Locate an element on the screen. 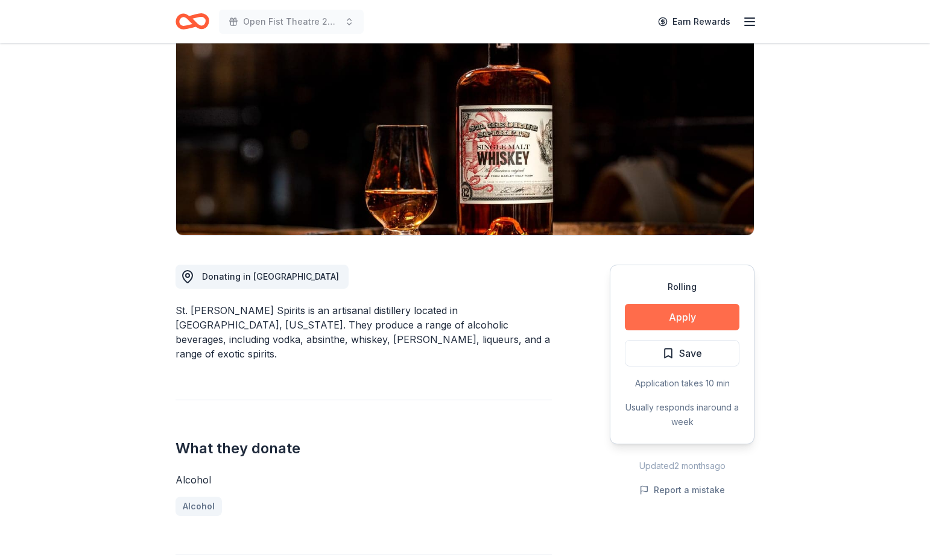 Image resolution: width=930 pixels, height=560 pixels. img: Image for St George Spirits is located at coordinates (465, 120).